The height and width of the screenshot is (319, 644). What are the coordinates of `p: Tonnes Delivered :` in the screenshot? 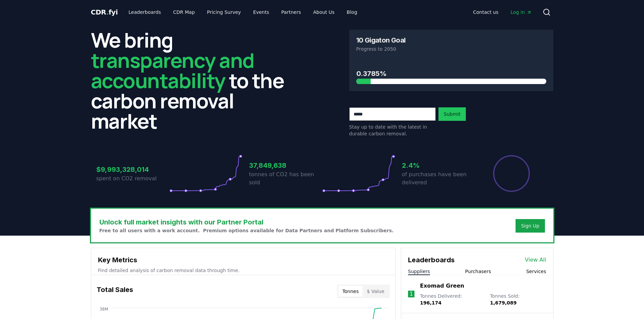 It's located at (451, 299).